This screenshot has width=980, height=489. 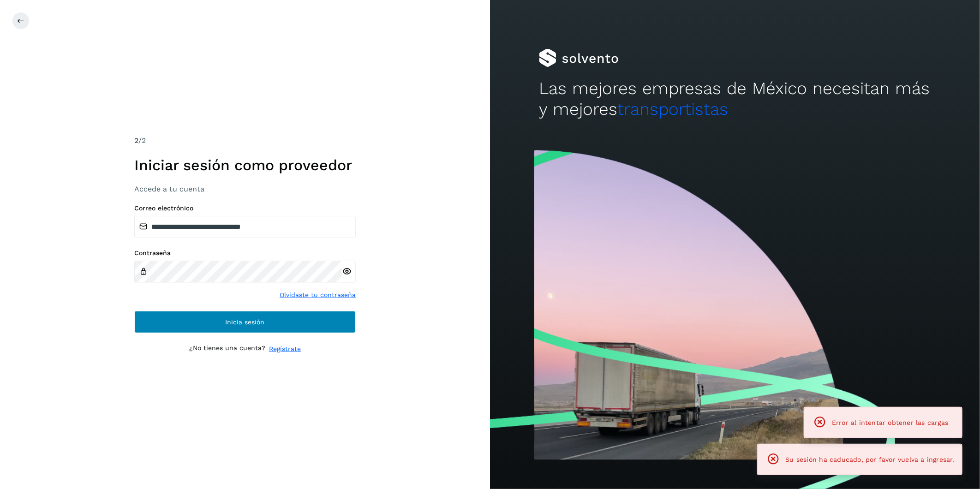 What do you see at coordinates (284, 348) in the screenshot?
I see `a: Regístrate` at bounding box center [284, 348].